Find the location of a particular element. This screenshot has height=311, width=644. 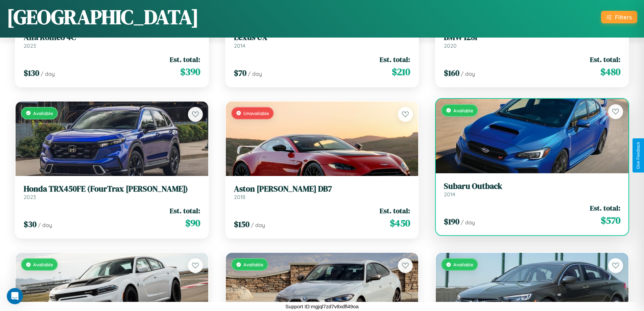

span: 2018 is located at coordinates (239, 197).